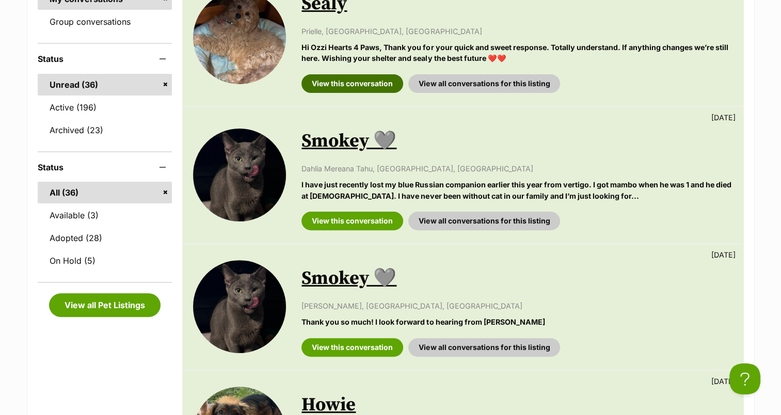  Describe the element at coordinates (105, 22) in the screenshot. I see `a: Group conversations` at that location.